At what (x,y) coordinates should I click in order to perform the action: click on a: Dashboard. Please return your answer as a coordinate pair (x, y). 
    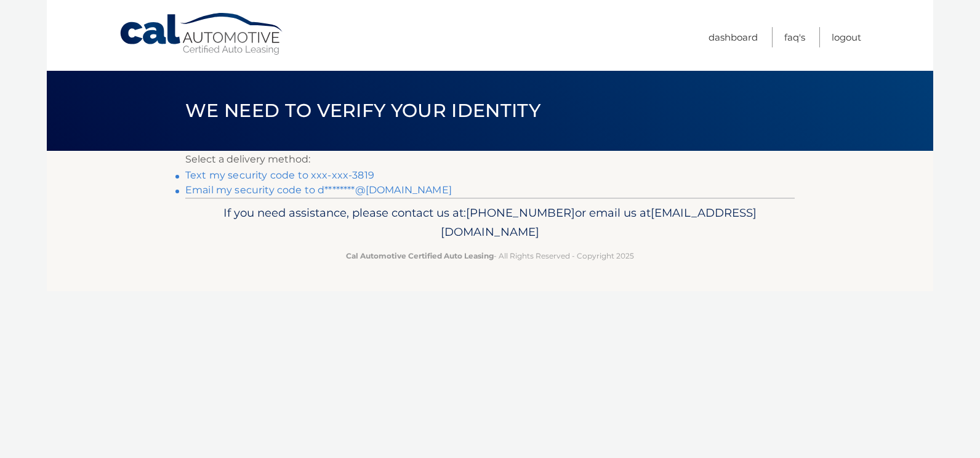
    Looking at the image, I should click on (733, 37).